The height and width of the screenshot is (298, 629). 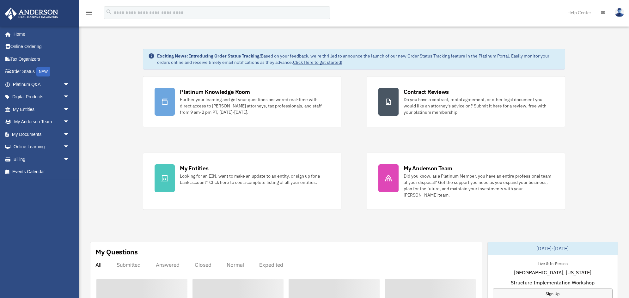 What do you see at coordinates (466, 181) in the screenshot?
I see `a: My Anderson Team Did you know, as a Platinum Member, you have an entire professional team at your...` at bounding box center [466, 181].